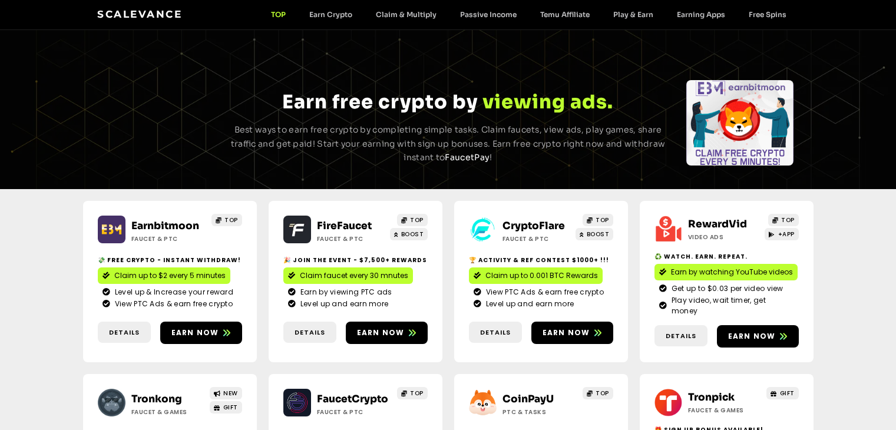 The height and width of the screenshot is (430, 896). I want to click on a: FaucetPay, so click(467, 157).